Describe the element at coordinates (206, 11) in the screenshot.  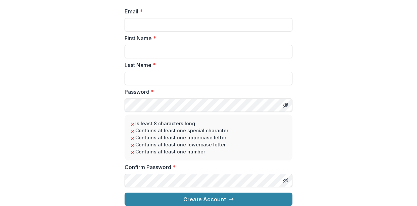
I see `label: Email` at that location.